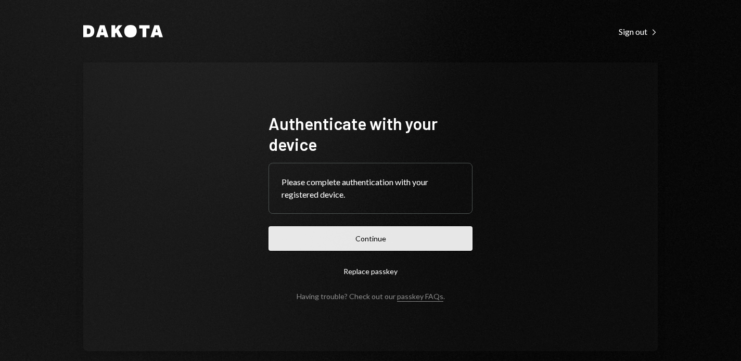  What do you see at coordinates (638, 32) in the screenshot?
I see `div: Sign out` at bounding box center [638, 32].